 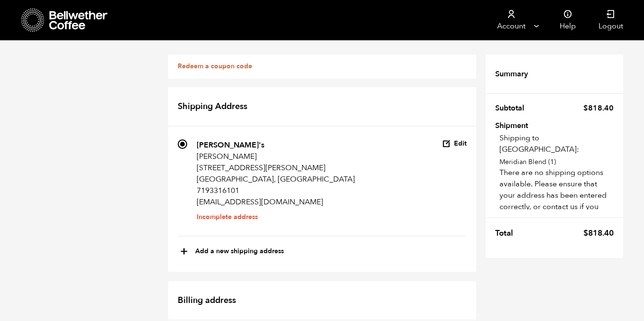 I want to click on p: 7193316101, so click(x=276, y=191).